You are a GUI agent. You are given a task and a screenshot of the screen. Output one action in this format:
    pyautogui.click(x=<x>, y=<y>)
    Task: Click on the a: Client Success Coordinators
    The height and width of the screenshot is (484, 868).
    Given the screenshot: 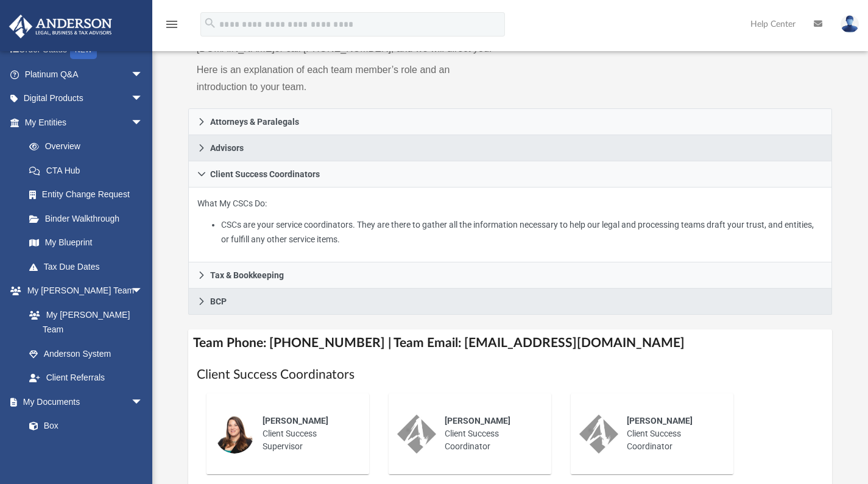 What is the action you would take?
    pyautogui.click(x=511, y=174)
    